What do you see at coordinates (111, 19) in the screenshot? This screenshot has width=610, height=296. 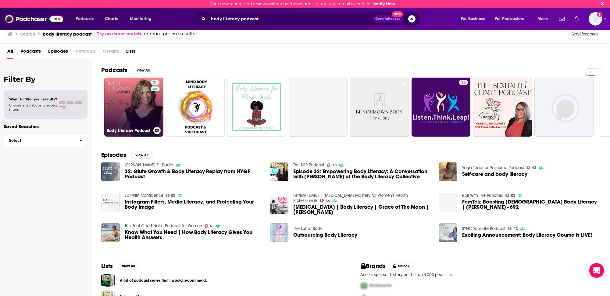 I see `a: Charts` at bounding box center [111, 19].